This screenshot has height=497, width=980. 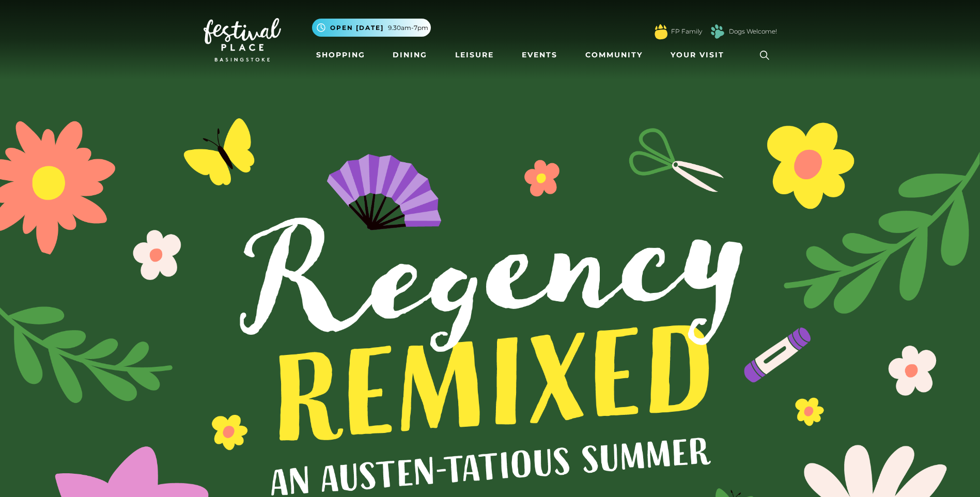 What do you see at coordinates (753, 32) in the screenshot?
I see `a: Dogs Welcome!` at bounding box center [753, 32].